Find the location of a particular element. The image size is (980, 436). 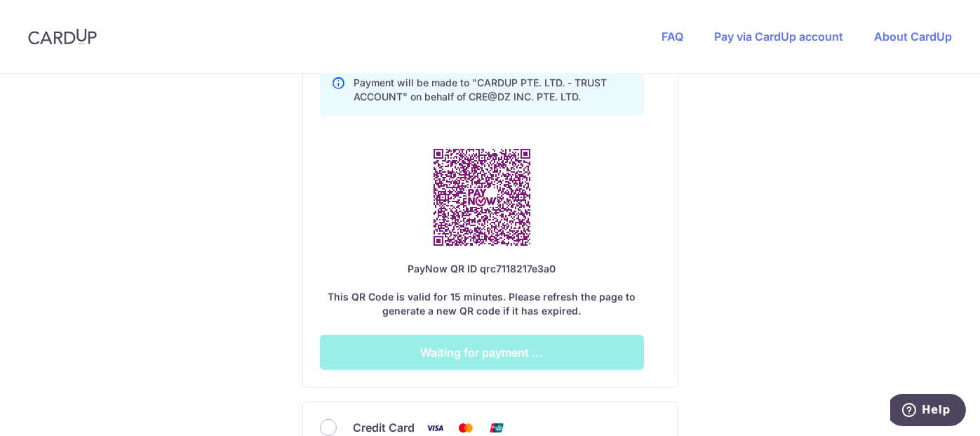

img: CardUp is located at coordinates (62, 37).